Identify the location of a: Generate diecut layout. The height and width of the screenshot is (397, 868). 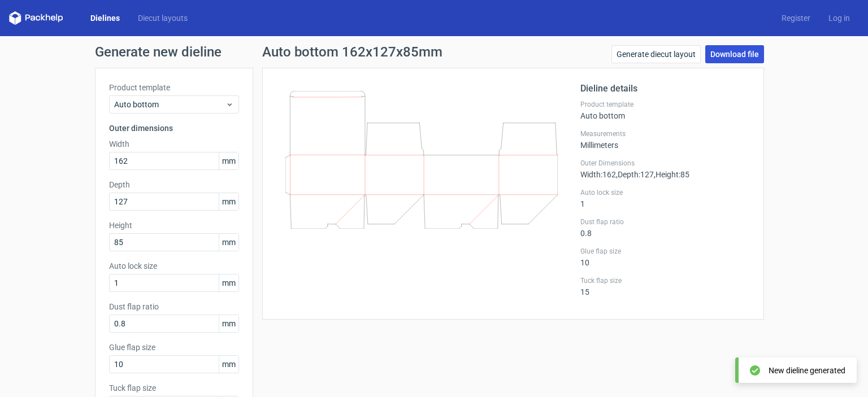
(656, 55).